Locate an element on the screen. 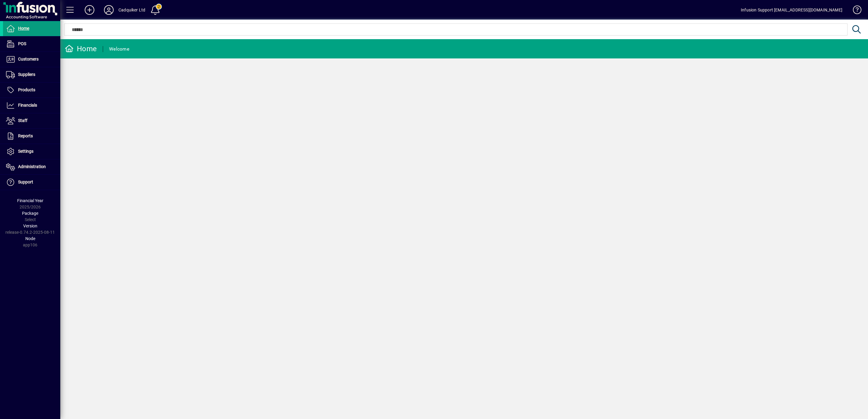  button: Add is located at coordinates (89, 10).